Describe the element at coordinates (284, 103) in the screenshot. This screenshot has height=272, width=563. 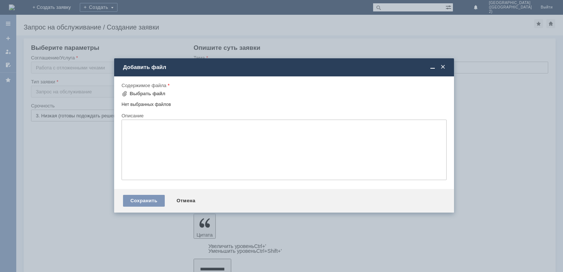
I see `div: Нет выбранных файлов` at that location.